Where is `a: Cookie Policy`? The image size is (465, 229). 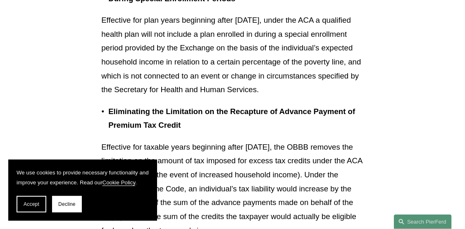 a: Cookie Policy is located at coordinates (119, 182).